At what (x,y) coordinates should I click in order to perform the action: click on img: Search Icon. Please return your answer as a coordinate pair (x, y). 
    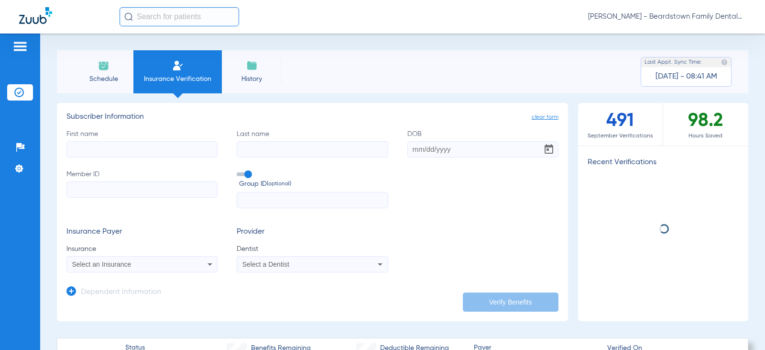
    Looking at the image, I should click on (129, 17).